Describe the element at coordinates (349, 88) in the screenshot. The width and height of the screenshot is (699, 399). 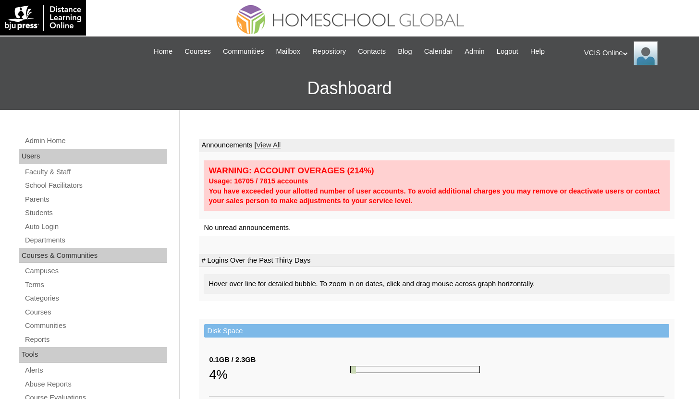
I see `h3: Dashboard` at that location.